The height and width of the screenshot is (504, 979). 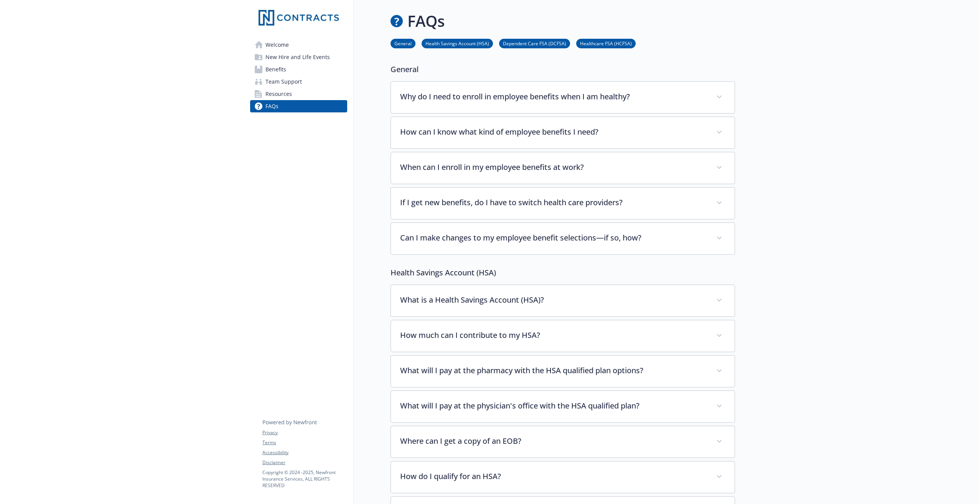 What do you see at coordinates (305, 433) in the screenshot?
I see `a: Privacy` at bounding box center [305, 433].